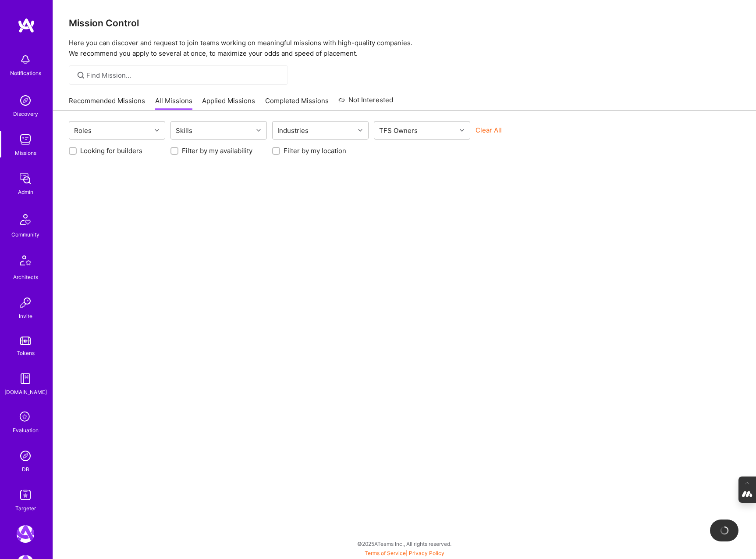 This screenshot has width=756, height=559. I want to click on button: Clear All, so click(489, 130).